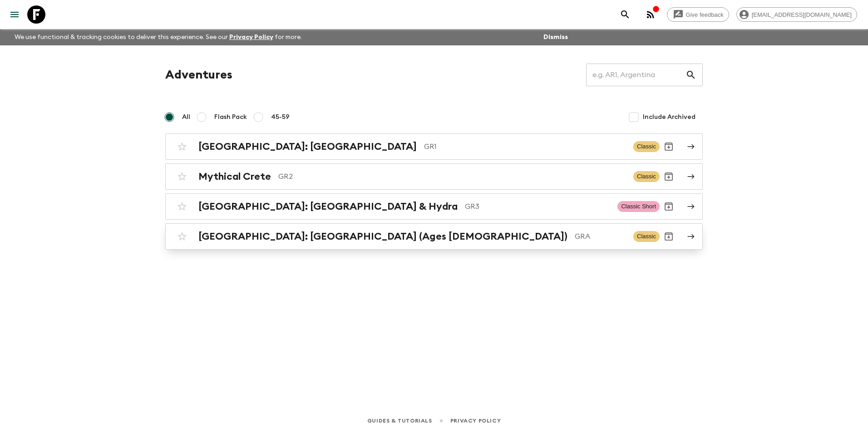  What do you see at coordinates (158, 38) in the screenshot?
I see `p: We use functional & tracking cookies to deliver this experience. See our for more.` at bounding box center [158, 38].